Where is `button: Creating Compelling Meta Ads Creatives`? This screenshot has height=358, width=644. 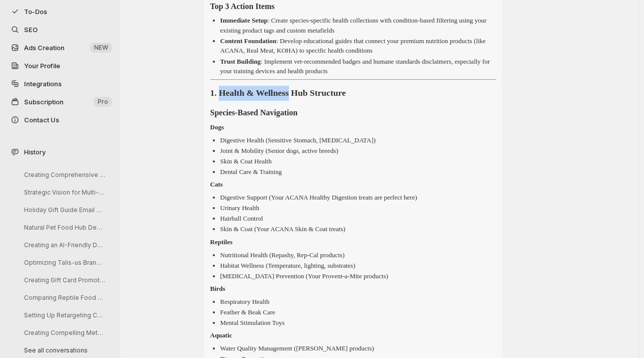
button: Creating Compelling Meta Ads Creatives is located at coordinates (64, 333).